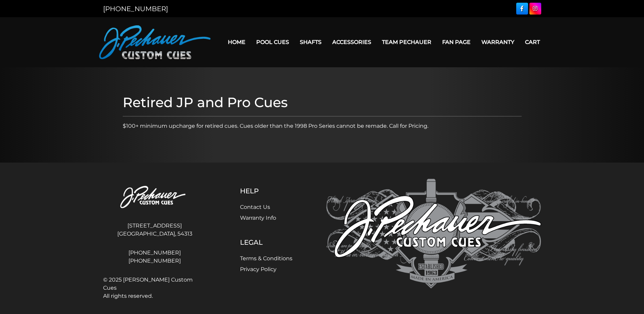  Describe the element at coordinates (498, 42) in the screenshot. I see `a: Warranty` at that location.